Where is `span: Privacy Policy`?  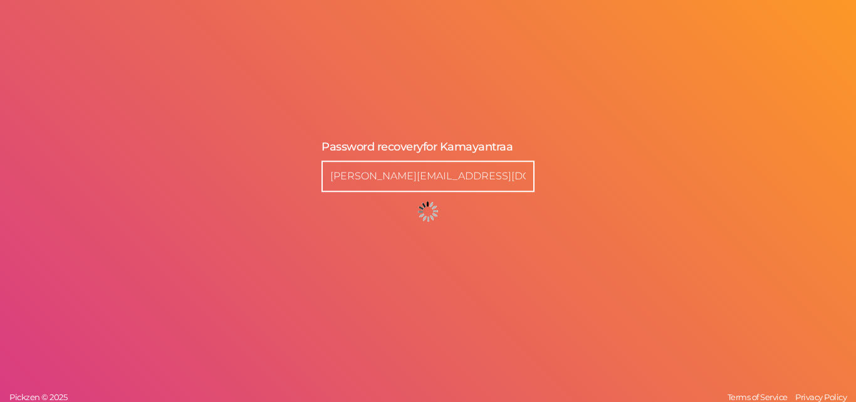 span: Privacy Policy is located at coordinates (821, 397).